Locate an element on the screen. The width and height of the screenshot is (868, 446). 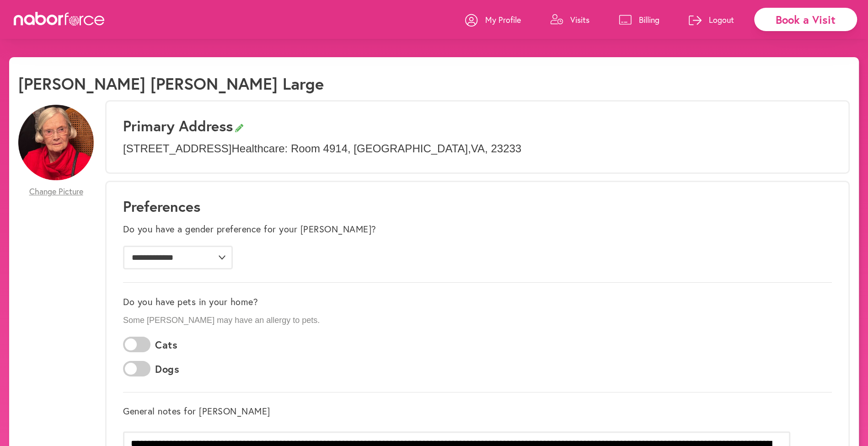
label: Cats is located at coordinates (166, 345).